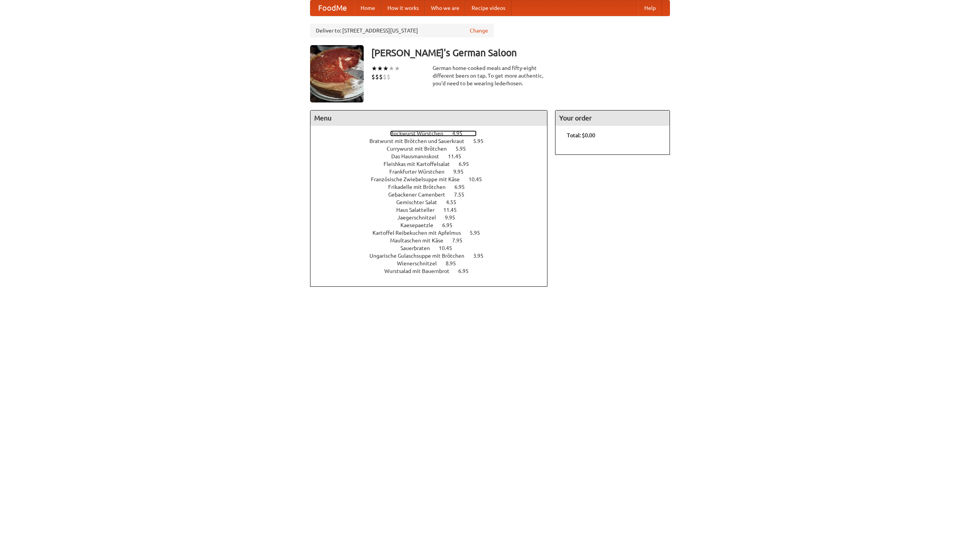  What do you see at coordinates (421, 187) in the screenshot?
I see `span: Frikadelle mit Brötchen` at bounding box center [421, 187].